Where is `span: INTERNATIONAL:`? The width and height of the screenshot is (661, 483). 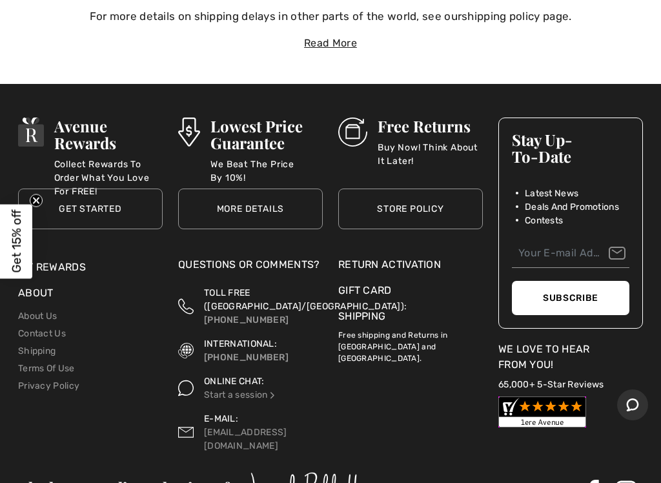 span: INTERNATIONAL: is located at coordinates (240, 344).